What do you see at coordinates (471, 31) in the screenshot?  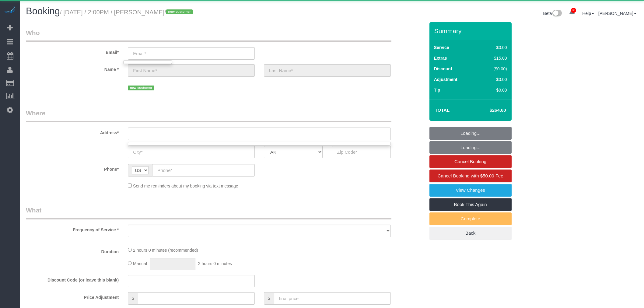 I see `h3: Summary` at bounding box center [471, 31].